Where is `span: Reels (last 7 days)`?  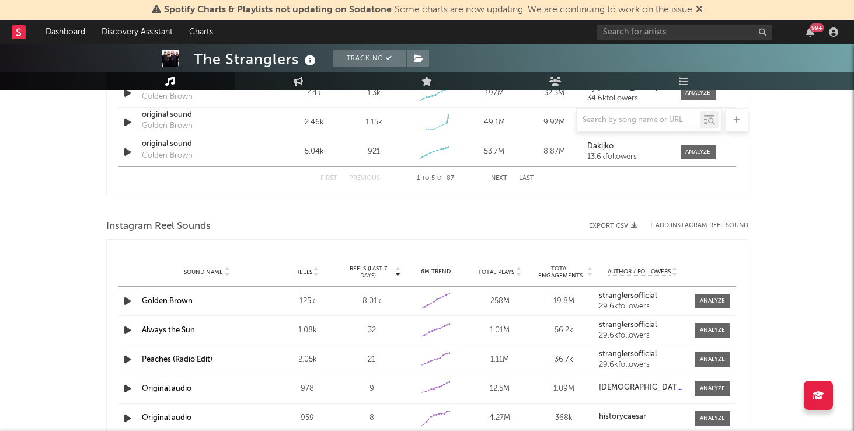 span: Reels (last 7 days) is located at coordinates (368, 272).